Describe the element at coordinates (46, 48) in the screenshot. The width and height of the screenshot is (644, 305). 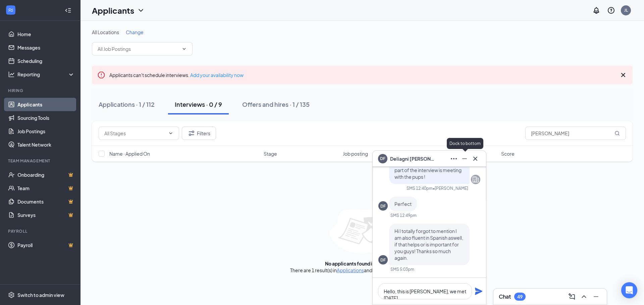
I see `a: Messages` at that location.